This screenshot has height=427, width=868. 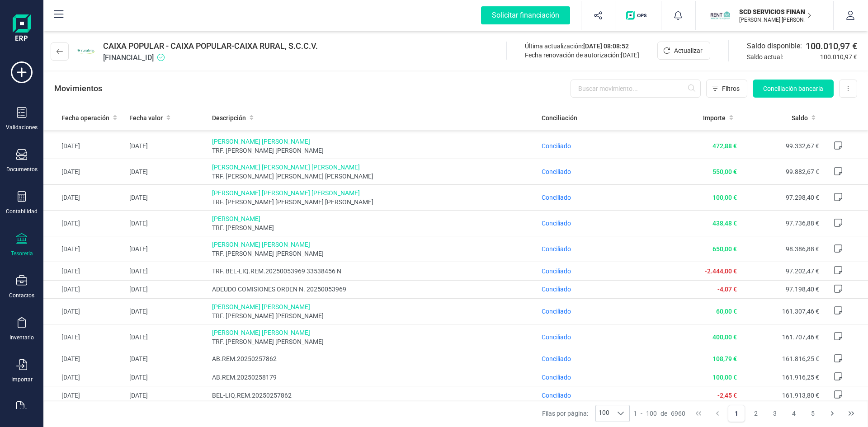 I want to click on span: TRF. BEL-LIQ.REM.20250053969 33538456 N, so click(x=373, y=271).